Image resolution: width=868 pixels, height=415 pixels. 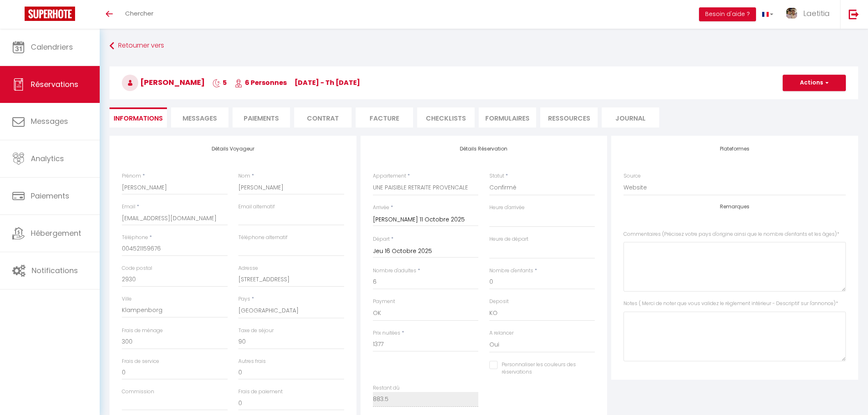 I want to click on span: Hébergement, so click(x=56, y=233).